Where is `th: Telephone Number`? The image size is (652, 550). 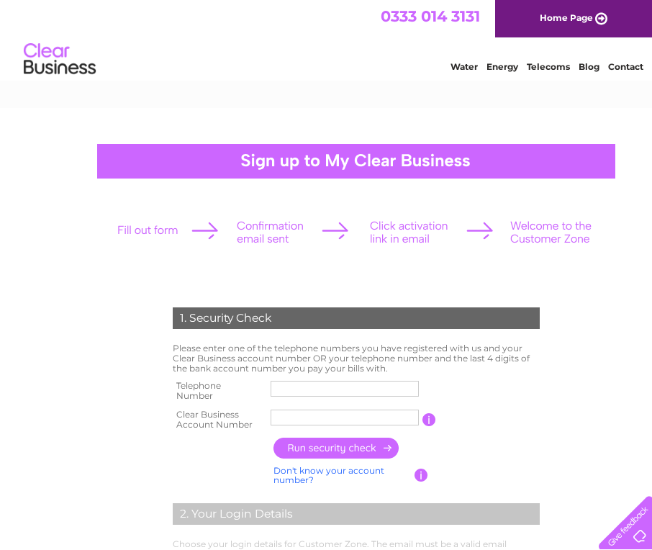 th: Telephone Number is located at coordinates (218, 391).